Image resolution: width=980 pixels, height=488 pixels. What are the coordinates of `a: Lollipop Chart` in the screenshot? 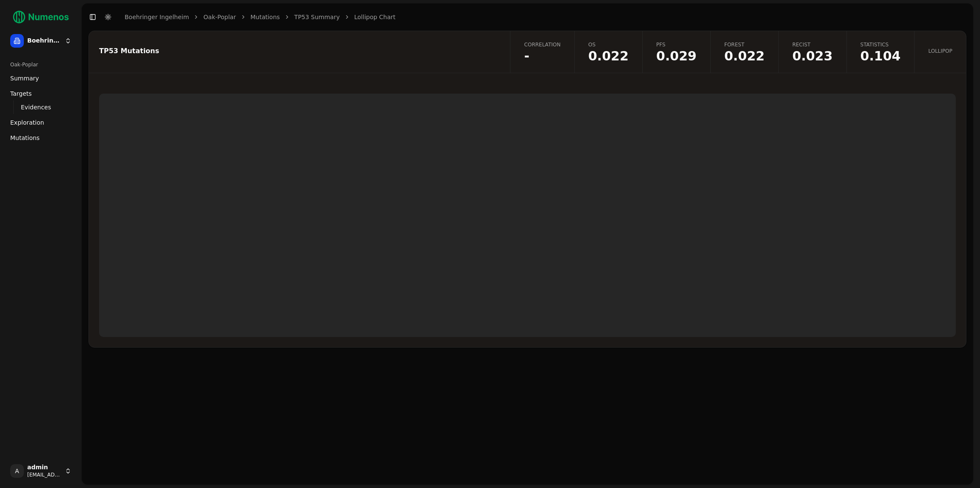 It's located at (375, 17).